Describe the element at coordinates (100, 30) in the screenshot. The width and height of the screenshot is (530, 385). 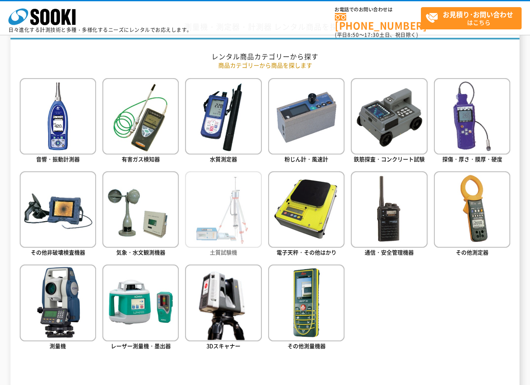
I see `p: 日々進化する計測技術と多種・多様化するニーズにレンタルでお応えします。` at that location.